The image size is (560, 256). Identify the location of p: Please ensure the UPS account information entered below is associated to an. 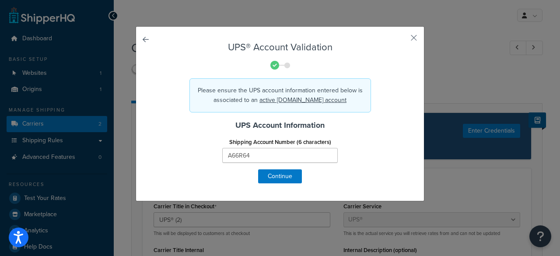
(280, 95).